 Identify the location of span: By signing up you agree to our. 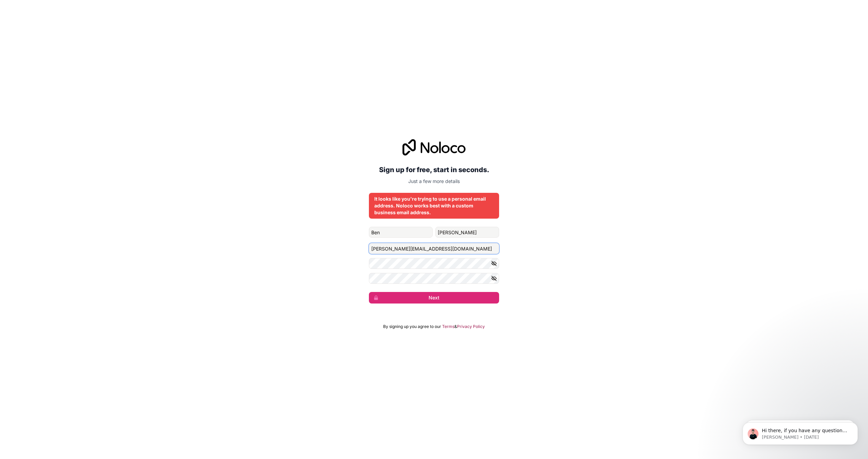
(412, 326).